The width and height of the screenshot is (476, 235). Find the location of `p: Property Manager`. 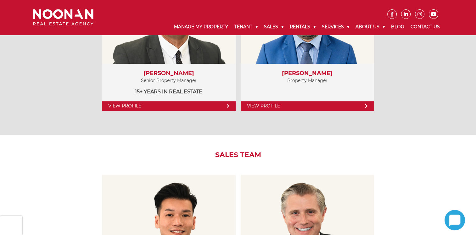

p: Property Manager is located at coordinates (307, 80).